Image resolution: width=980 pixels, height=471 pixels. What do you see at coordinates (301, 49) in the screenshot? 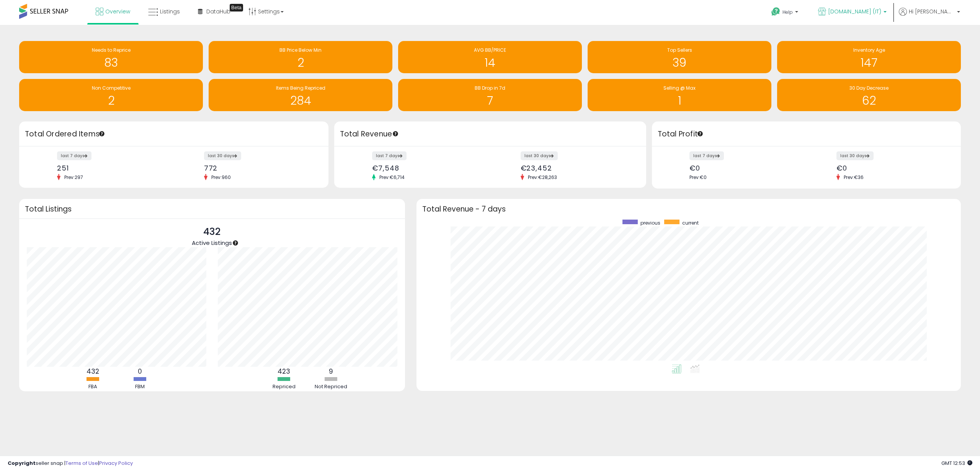
I see `span: BB Price Below Min` at bounding box center [301, 49].